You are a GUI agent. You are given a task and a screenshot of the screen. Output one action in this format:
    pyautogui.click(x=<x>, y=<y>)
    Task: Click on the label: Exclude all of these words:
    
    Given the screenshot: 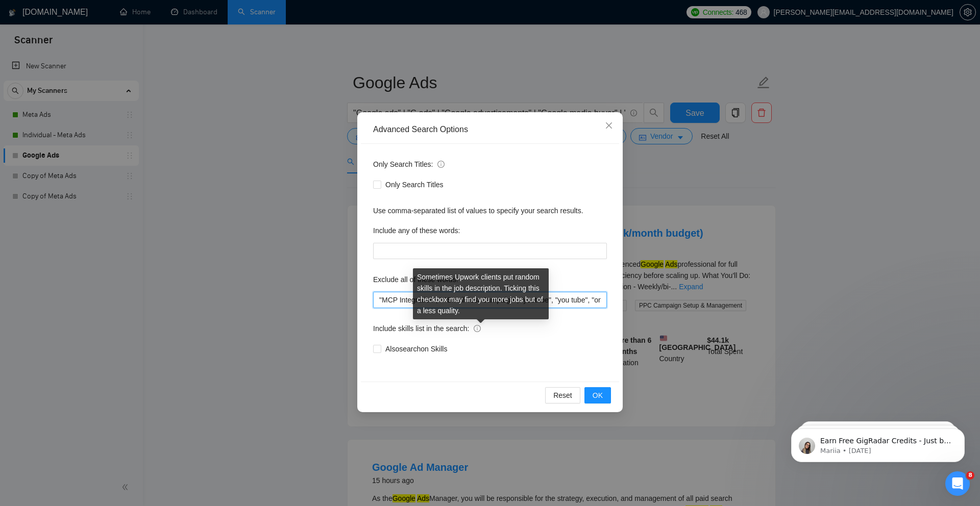 What is the action you would take?
    pyautogui.click(x=416, y=280)
    